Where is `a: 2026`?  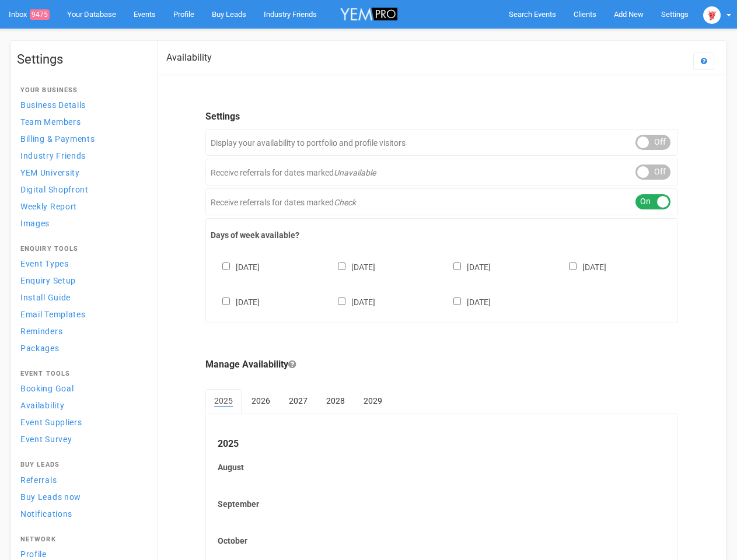
a: 2026 is located at coordinates (261, 401).